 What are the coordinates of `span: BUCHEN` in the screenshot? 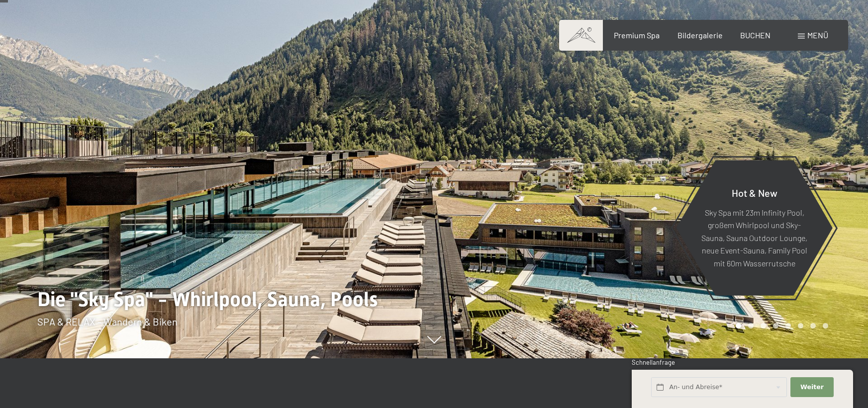 It's located at (755, 35).